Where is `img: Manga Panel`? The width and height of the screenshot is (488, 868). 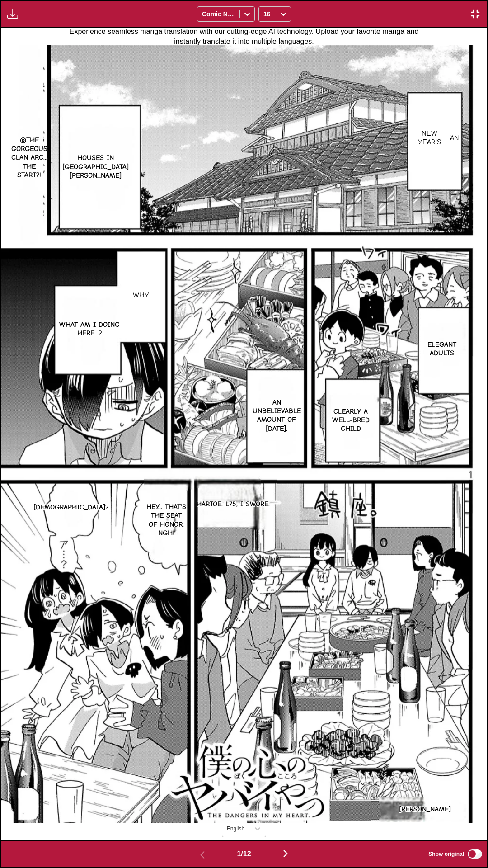 img: Manga Panel is located at coordinates (244, 434).